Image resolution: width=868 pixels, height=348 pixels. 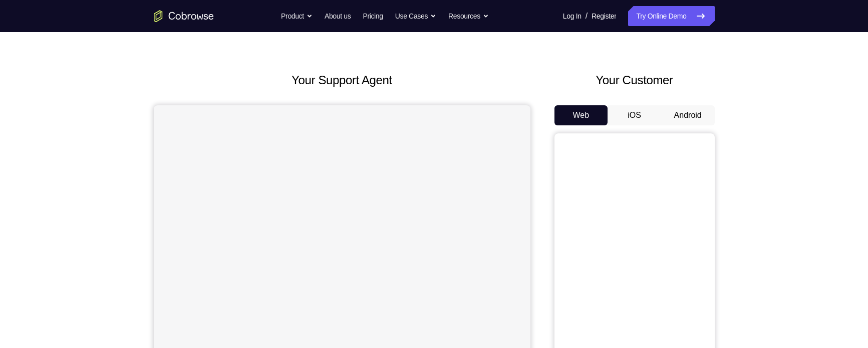 What do you see at coordinates (342, 80) in the screenshot?
I see `h2: Your Support Agent` at bounding box center [342, 80].